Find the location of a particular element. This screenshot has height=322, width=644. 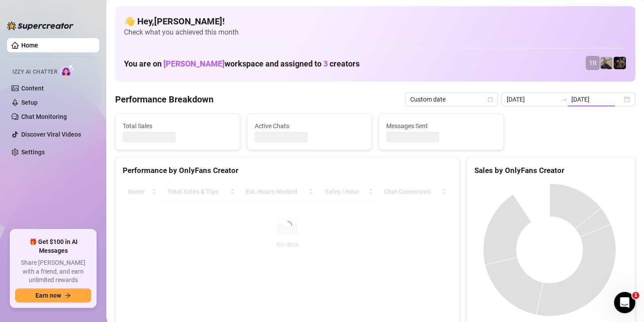

input: End date is located at coordinates (597, 99).